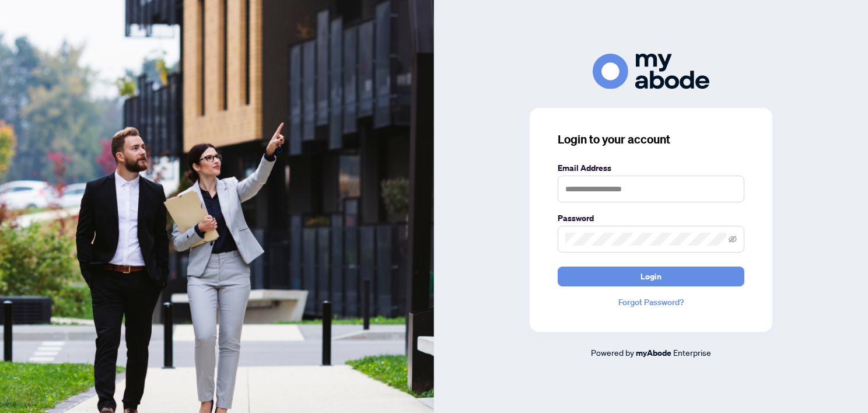  I want to click on button: Login, so click(651, 277).